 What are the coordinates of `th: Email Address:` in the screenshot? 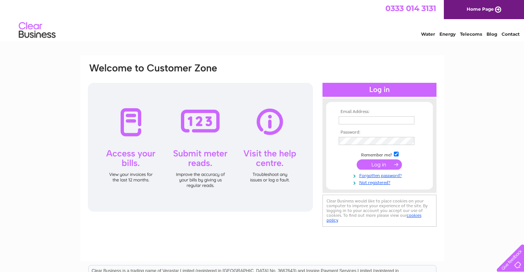 It's located at (380, 112).